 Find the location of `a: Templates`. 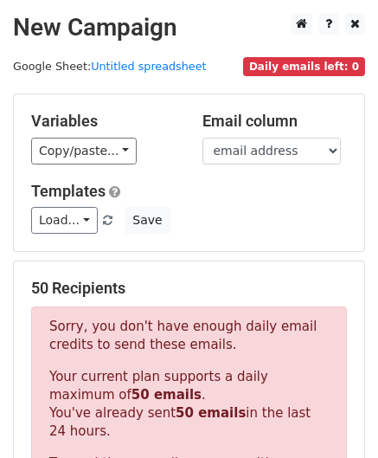

a: Templates is located at coordinates (68, 190).